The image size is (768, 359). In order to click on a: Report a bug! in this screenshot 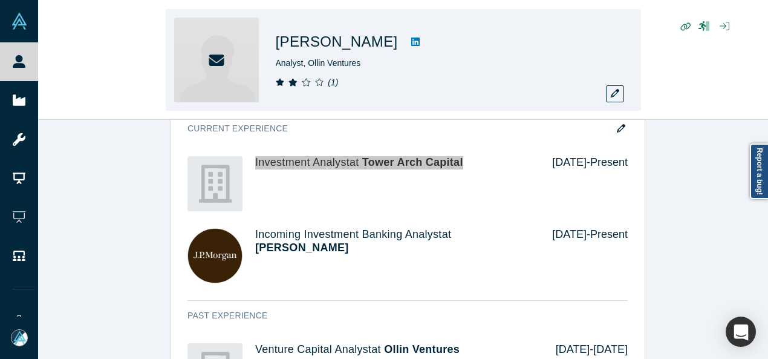, I will do `click(759, 171)`.